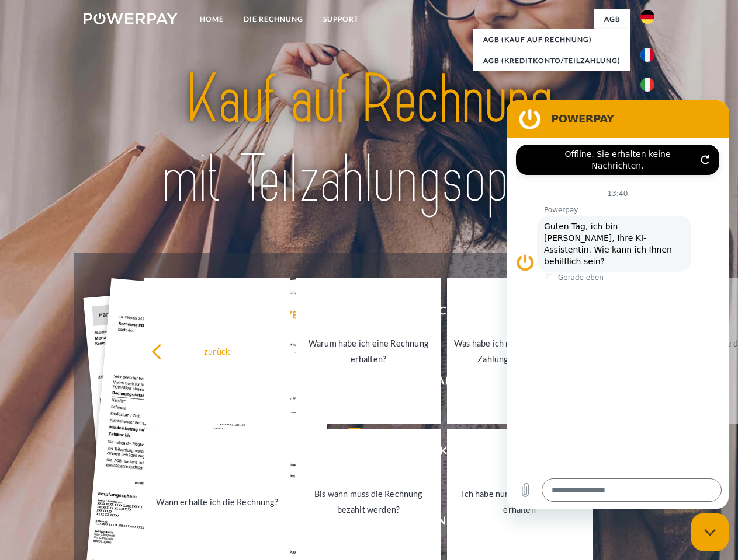 The height and width of the screenshot is (560, 738). I want to click on a: AGB (Kauf auf Rechnung), so click(551, 40).